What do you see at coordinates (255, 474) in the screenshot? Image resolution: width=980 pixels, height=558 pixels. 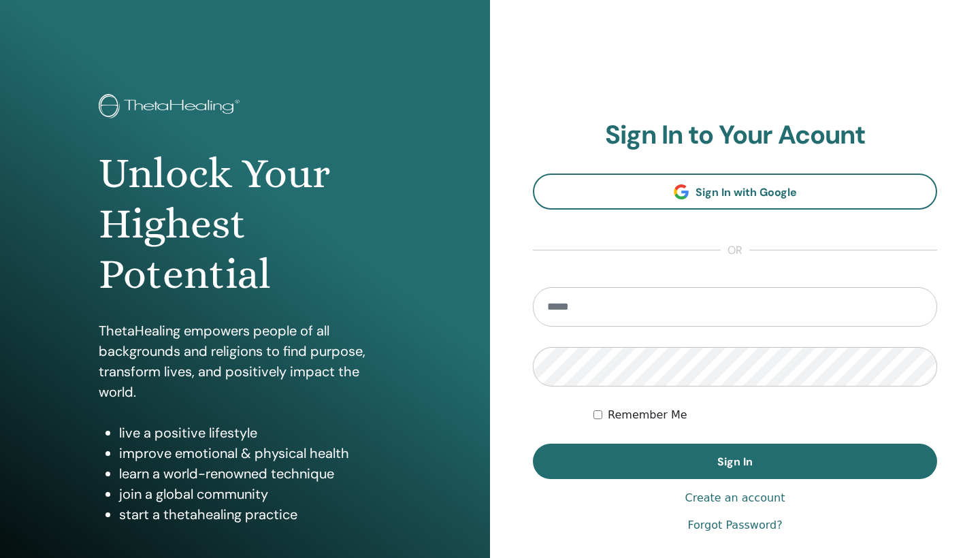 I see `li: learn a world-renowned technique` at bounding box center [255, 474].